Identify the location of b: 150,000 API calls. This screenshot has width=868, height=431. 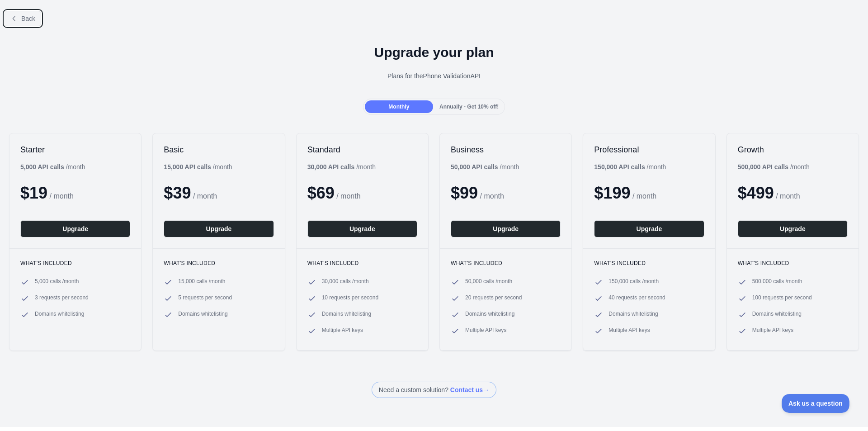
(619, 167).